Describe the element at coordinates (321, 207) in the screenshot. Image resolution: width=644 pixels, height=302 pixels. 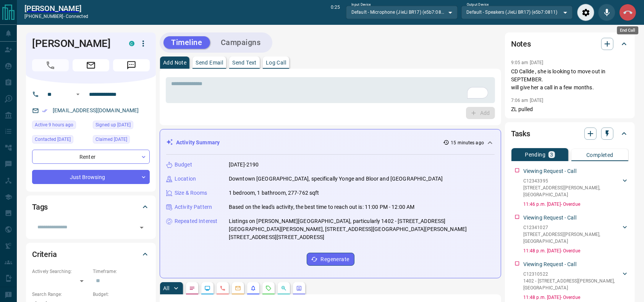
I see `p: Based on the lead's activity, the best time to reach out is: 11:00 PM - 12:00 AM` at that location.